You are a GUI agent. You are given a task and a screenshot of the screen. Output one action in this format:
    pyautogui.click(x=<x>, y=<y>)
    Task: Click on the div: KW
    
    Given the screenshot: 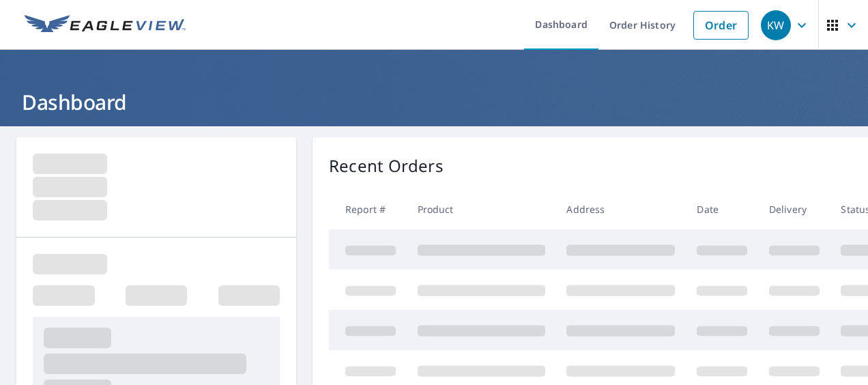 What is the action you would take?
    pyautogui.click(x=776, y=26)
    